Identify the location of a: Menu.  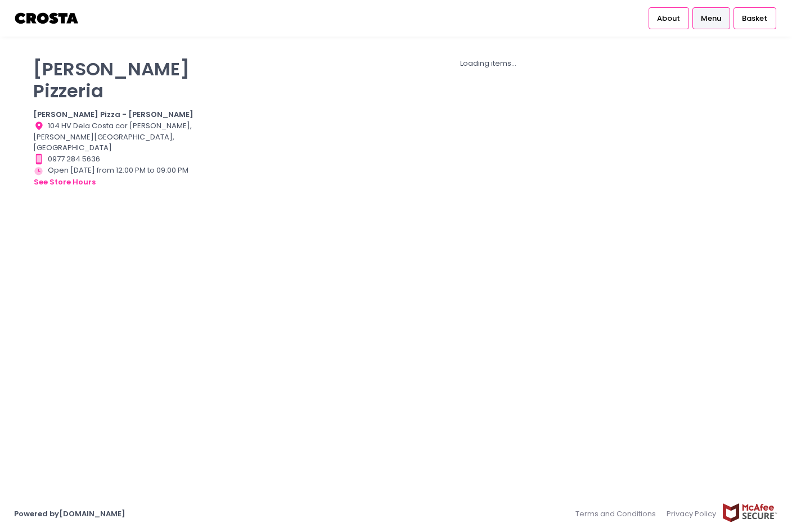
(711, 18).